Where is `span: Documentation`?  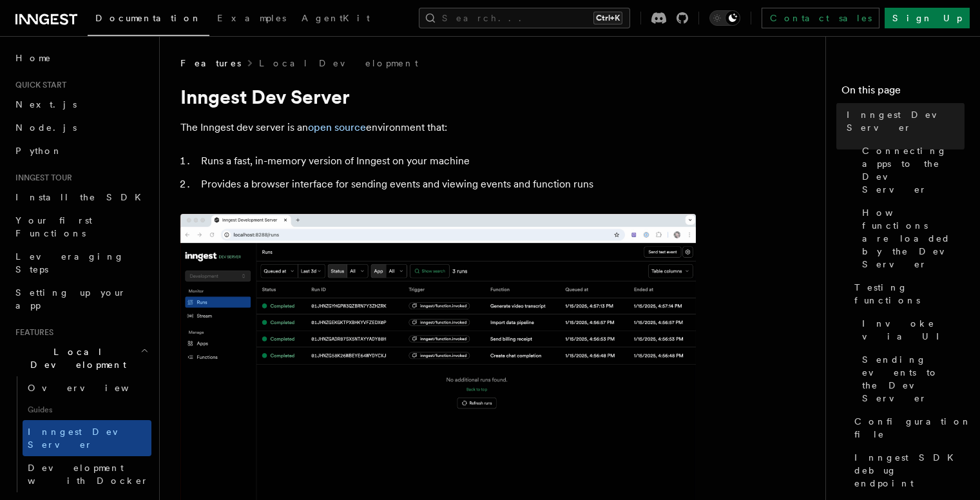
span: Documentation is located at coordinates (148, 18).